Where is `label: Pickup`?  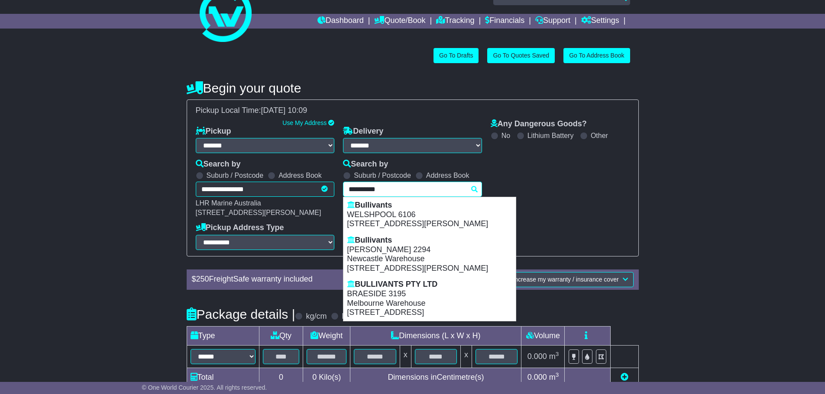 label: Pickup is located at coordinates (213, 132).